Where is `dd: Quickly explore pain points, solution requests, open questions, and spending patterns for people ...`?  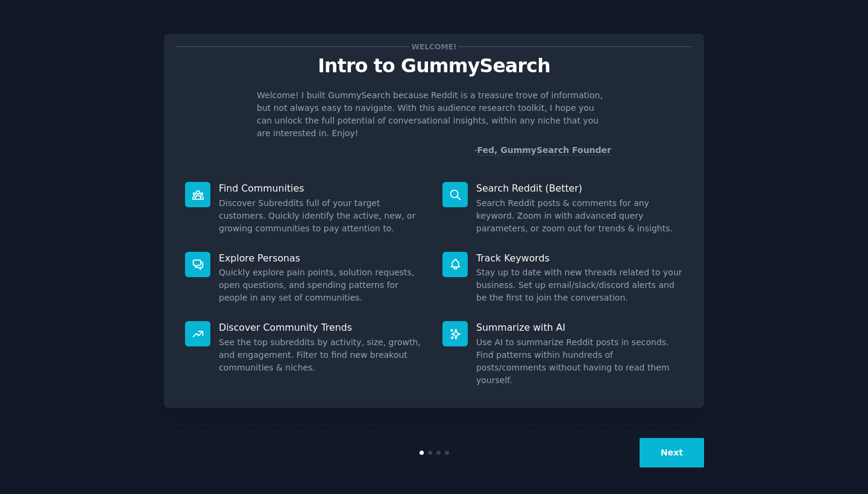 dd: Quickly explore pain points, solution requests, open questions, and spending patterns for people ... is located at coordinates (321, 285).